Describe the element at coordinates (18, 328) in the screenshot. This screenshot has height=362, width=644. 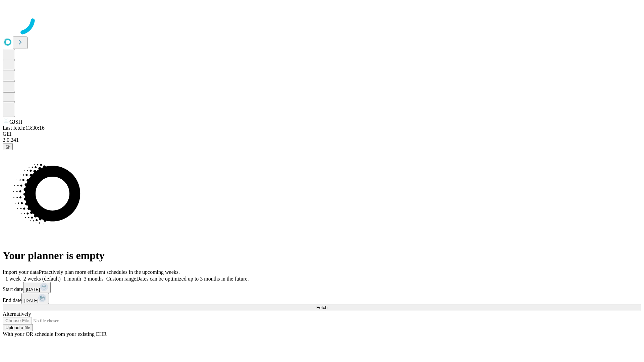
I see `button: Upload a file` at that location.